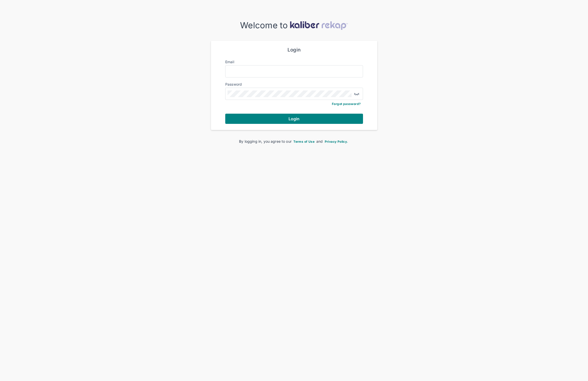 The height and width of the screenshot is (381, 588). I want to click on label: Email, so click(230, 62).